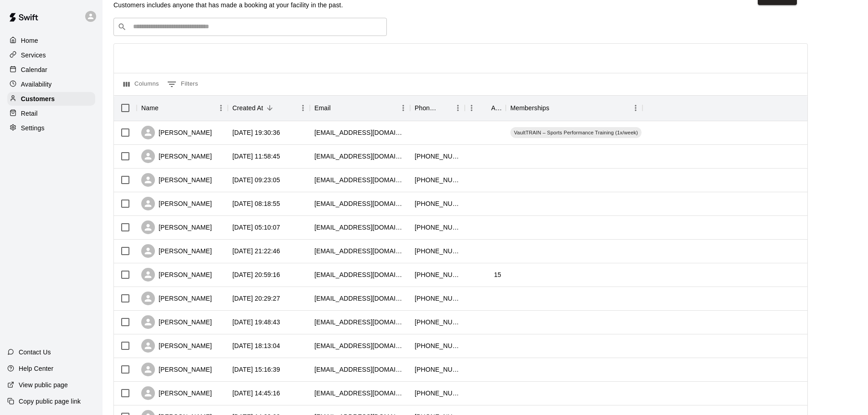 This screenshot has width=868, height=415. What do you see at coordinates (256, 204) in the screenshot?
I see `div: 2025-10-14 08:18:55` at bounding box center [256, 204].